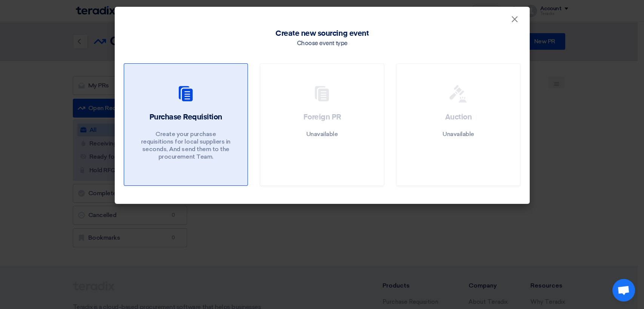 This screenshot has height=309, width=644. What do you see at coordinates (458, 117) in the screenshot?
I see `span: Auction` at bounding box center [458, 117].